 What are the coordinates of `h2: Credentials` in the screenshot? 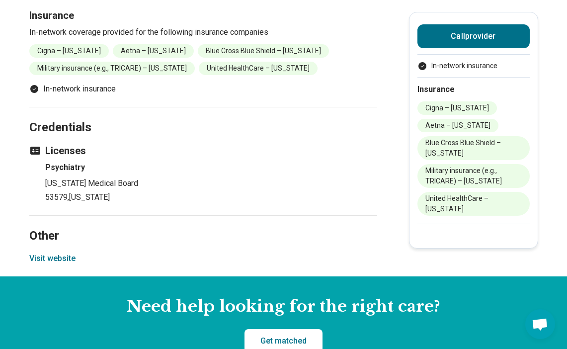 It's located at (203, 116).